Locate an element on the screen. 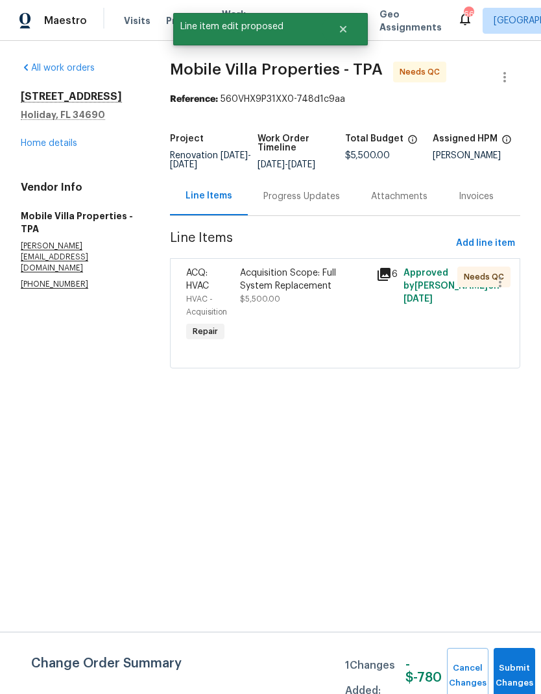 The image size is (541, 694). span: ACQ: HVAC is located at coordinates (197, 280).